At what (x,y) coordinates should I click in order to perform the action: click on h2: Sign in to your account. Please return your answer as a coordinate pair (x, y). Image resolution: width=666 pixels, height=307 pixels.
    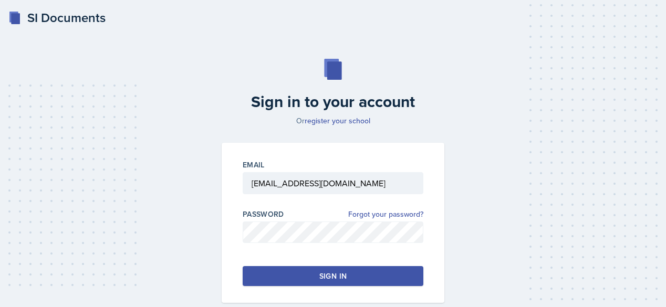
    Looking at the image, I should click on (333, 102).